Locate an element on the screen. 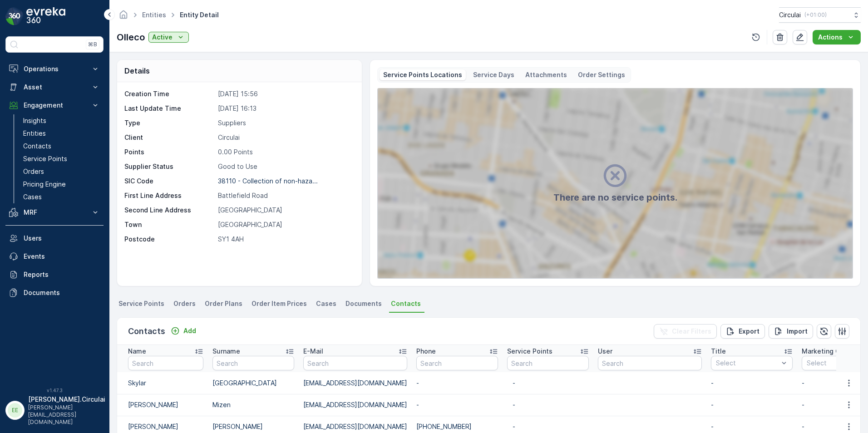  p: Reports is located at coordinates (62, 274).